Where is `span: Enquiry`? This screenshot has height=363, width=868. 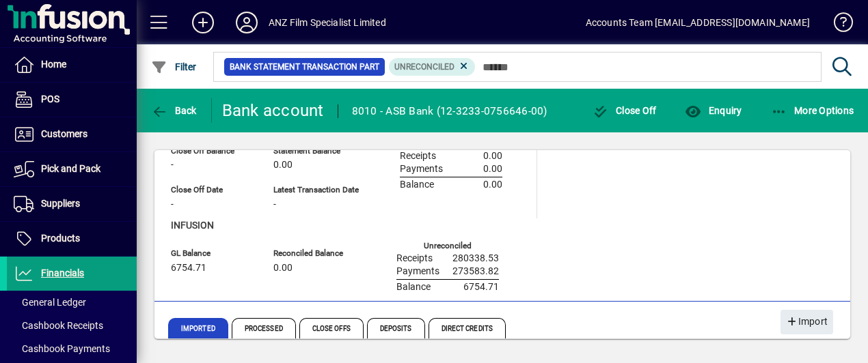
span: Enquiry is located at coordinates (712, 110).